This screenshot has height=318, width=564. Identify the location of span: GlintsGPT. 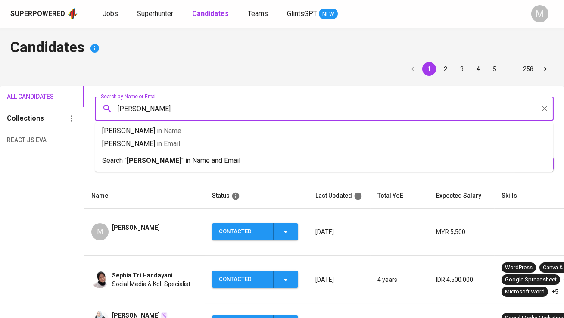
(302, 13).